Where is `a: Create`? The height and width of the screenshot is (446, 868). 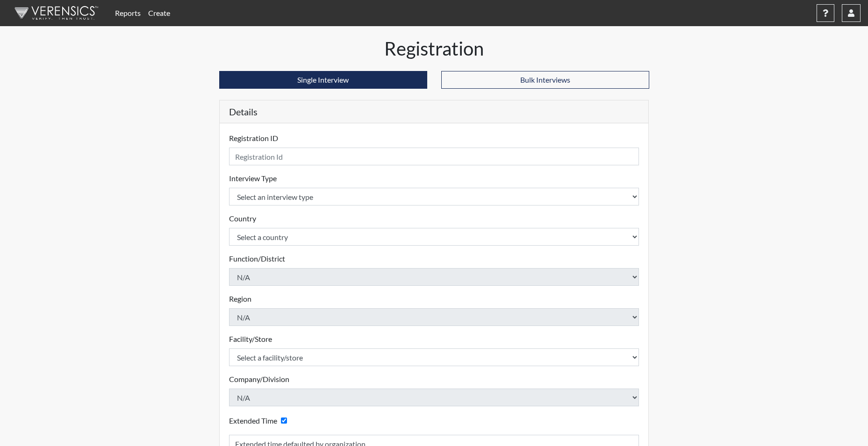
a: Create is located at coordinates (159, 13).